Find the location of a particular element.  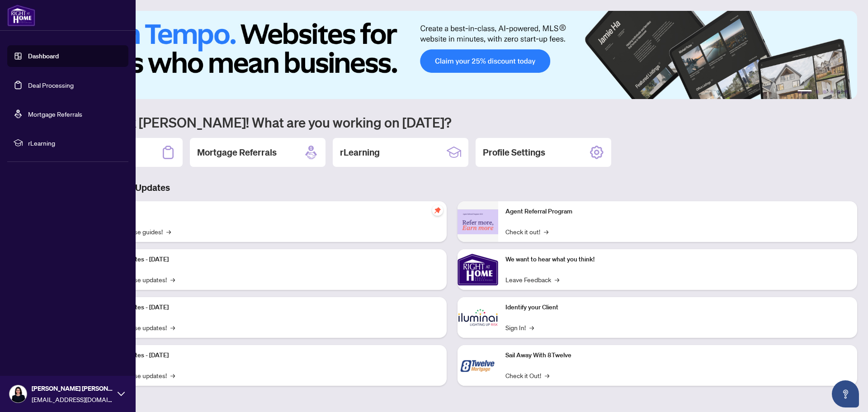

a: Mortgage Referrals is located at coordinates (55, 114).